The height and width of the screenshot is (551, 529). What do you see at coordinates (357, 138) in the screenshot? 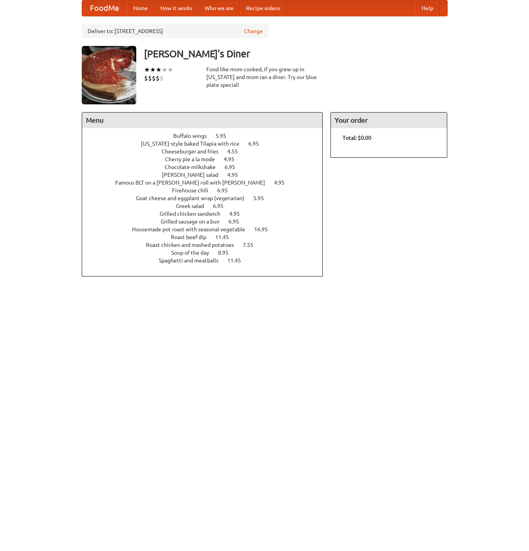
I see `b: Total: $0.00` at bounding box center [357, 138].